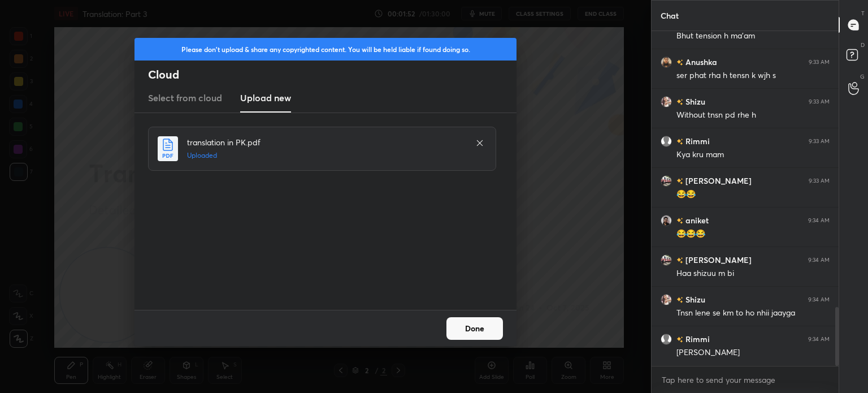 The height and width of the screenshot is (393, 868). What do you see at coordinates (669, 15) in the screenshot?
I see `p: Chat` at bounding box center [669, 15].